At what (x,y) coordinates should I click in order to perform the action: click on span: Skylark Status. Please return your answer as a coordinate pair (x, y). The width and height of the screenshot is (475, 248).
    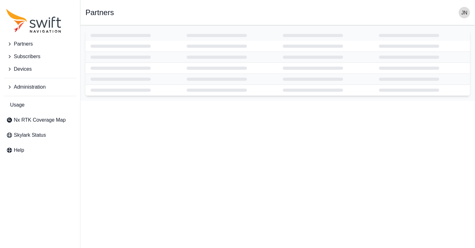
    Looking at the image, I should click on (30, 135).